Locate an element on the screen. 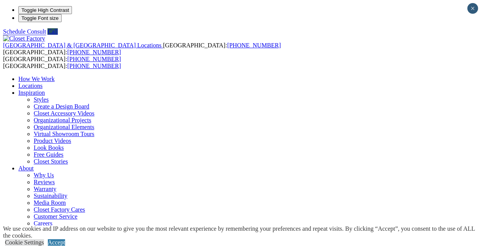 Image resolution: width=481 pixels, height=246 pixels. a: Schedule Consult is located at coordinates (24, 31).